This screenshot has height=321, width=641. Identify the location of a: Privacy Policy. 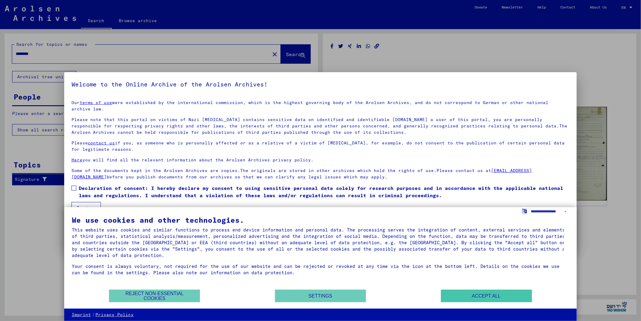
(115, 315).